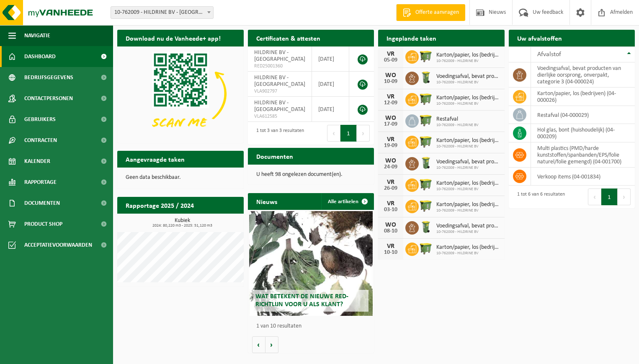 This screenshot has width=639, height=364. I want to click on span: VLA902797, so click(280, 91).